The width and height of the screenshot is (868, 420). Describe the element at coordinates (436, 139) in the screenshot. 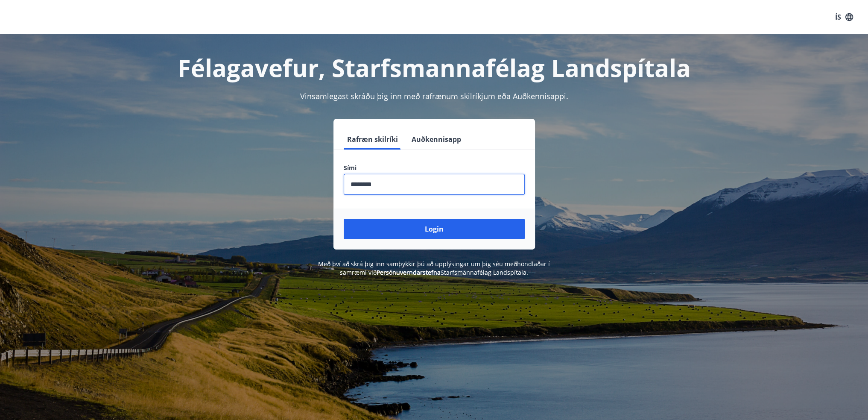

I see `button: Auðkennisapp` at that location.